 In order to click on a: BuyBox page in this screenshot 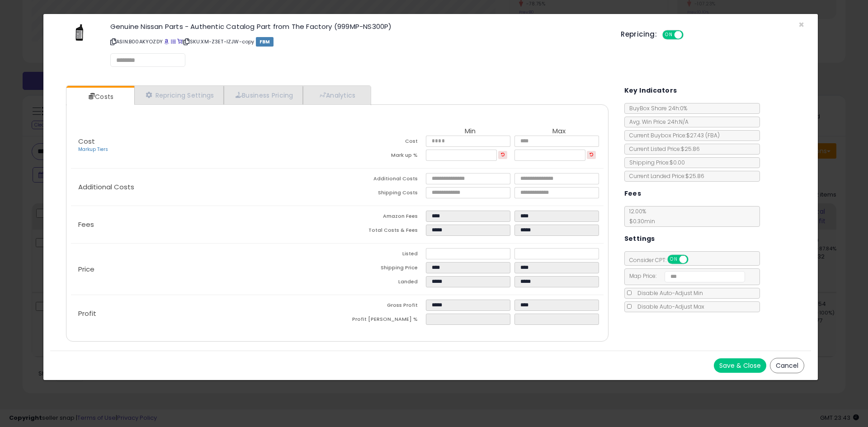, I will do `click(166, 41)`.